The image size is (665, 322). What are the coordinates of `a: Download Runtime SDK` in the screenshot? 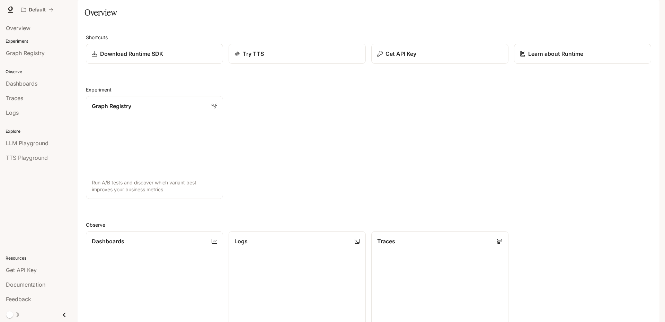 It's located at (154, 54).